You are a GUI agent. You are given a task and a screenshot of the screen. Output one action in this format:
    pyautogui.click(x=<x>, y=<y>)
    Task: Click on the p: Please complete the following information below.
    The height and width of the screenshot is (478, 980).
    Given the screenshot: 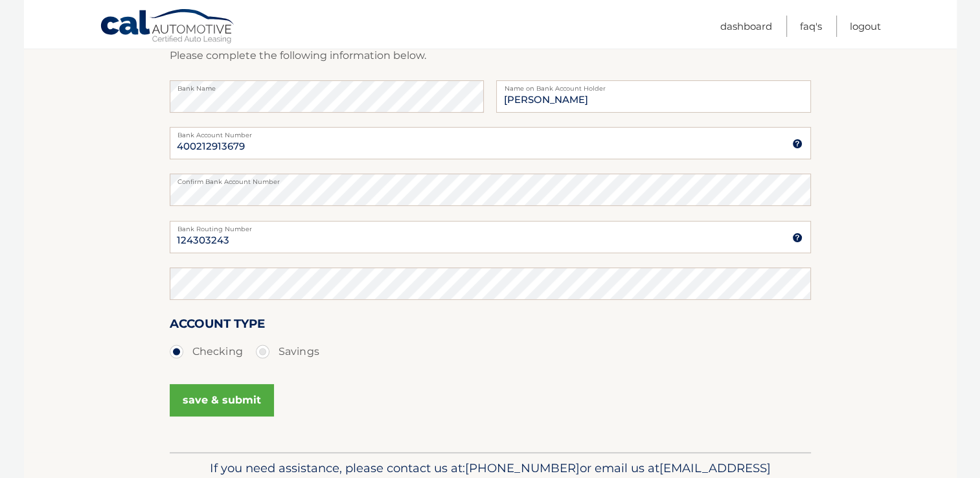 What is the action you would take?
    pyautogui.click(x=491, y=55)
    